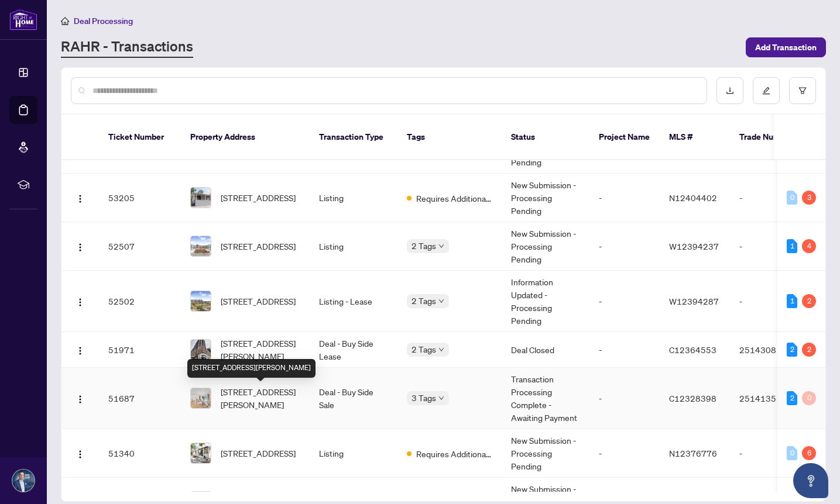  What do you see at coordinates (811, 481) in the screenshot?
I see `button: Open asap` at bounding box center [811, 481].